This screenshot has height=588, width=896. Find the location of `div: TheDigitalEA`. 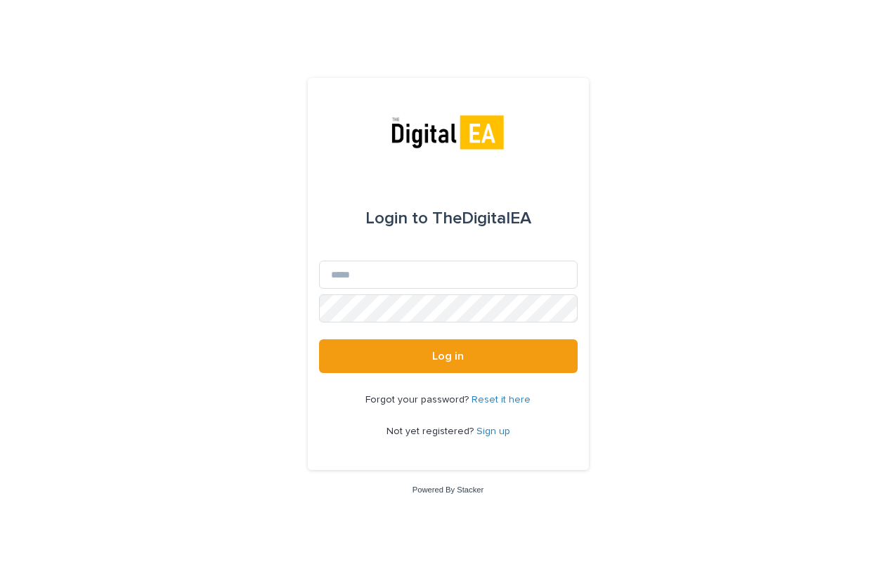

div: TheDigitalEA is located at coordinates (448, 218).